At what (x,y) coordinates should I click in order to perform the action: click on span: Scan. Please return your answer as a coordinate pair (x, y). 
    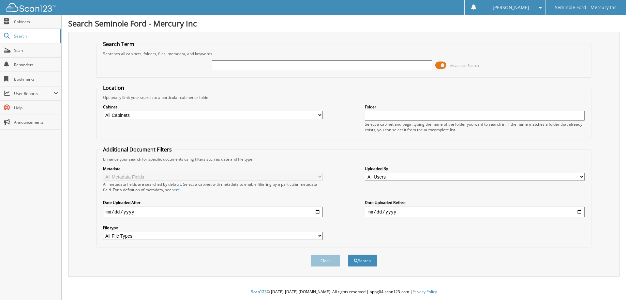
    Looking at the image, I should click on (36, 50).